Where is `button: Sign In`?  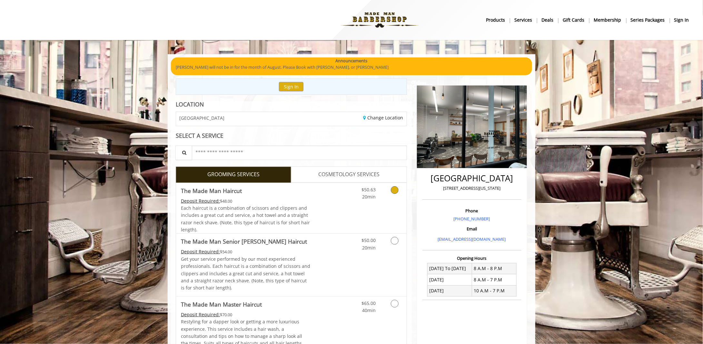 button: Sign In is located at coordinates (291, 86).